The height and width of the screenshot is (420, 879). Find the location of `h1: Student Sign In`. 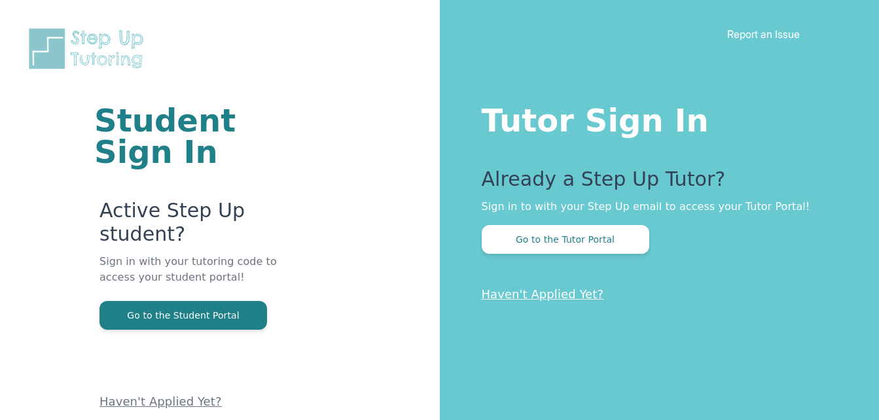

h1: Student Sign In is located at coordinates (189, 136).